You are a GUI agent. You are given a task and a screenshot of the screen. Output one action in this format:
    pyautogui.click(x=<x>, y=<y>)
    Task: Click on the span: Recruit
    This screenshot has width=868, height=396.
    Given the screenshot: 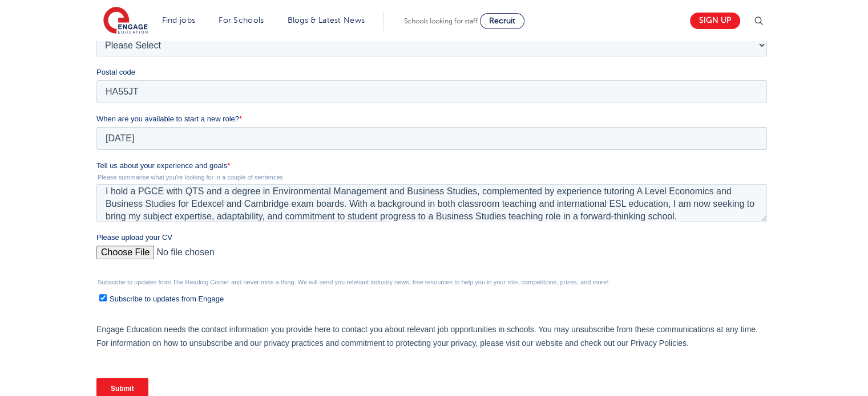 What is the action you would take?
    pyautogui.click(x=502, y=20)
    